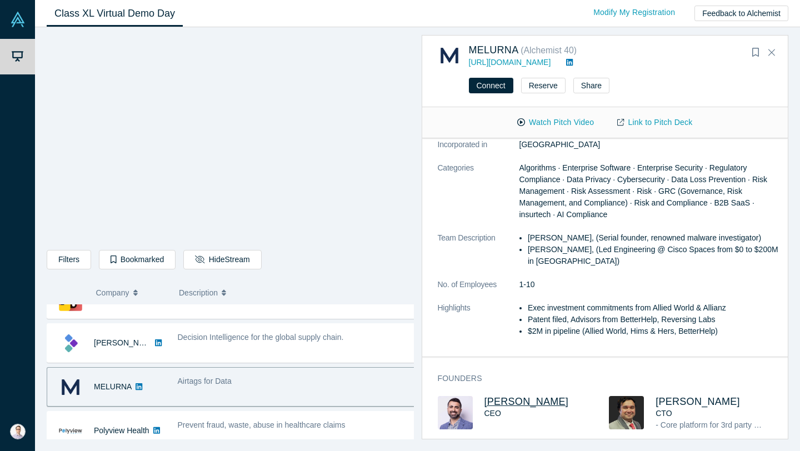 The width and height of the screenshot is (800, 451). I want to click on span: Company, so click(113, 293).